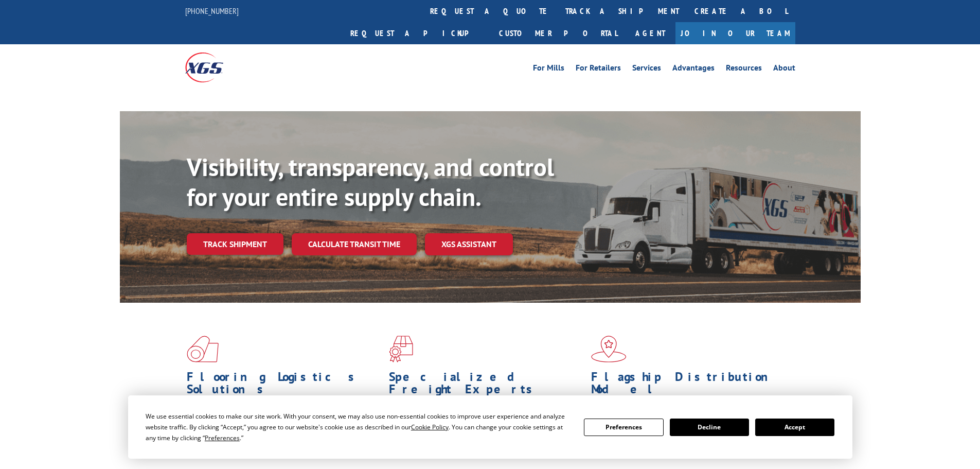 The height and width of the screenshot is (469, 980). I want to click on h1: Flooring Logistics Solutions, so click(284, 386).